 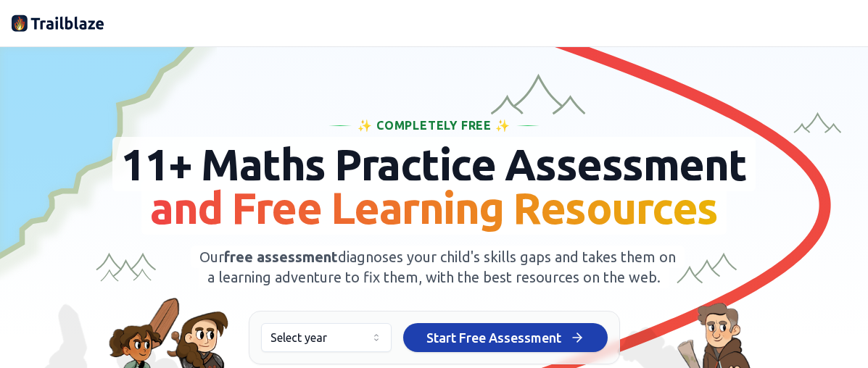 What do you see at coordinates (58, 23) in the screenshot?
I see `img: Trailblaze` at bounding box center [58, 23].